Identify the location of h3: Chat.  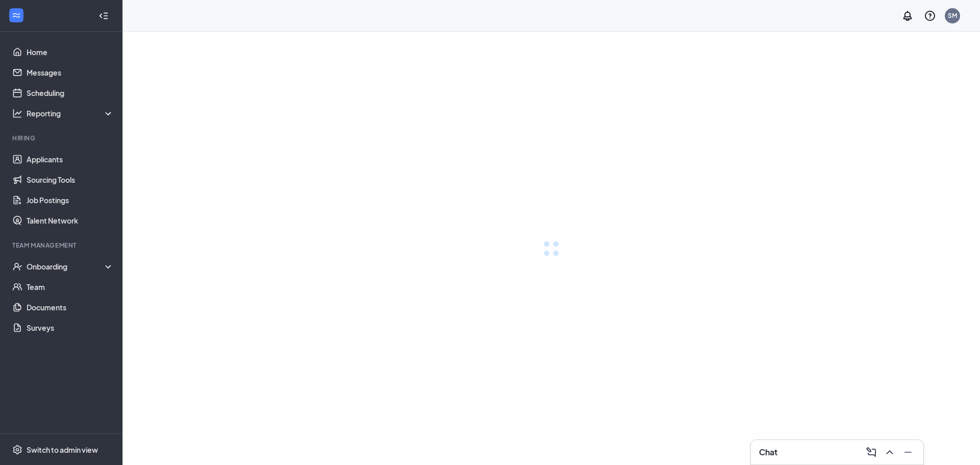
(768, 452).